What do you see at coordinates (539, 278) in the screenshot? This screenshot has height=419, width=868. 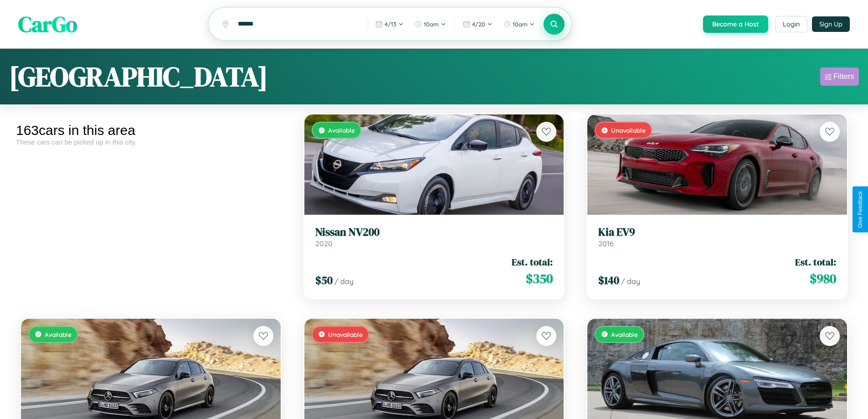 I see `span: $ 350` at bounding box center [539, 278].